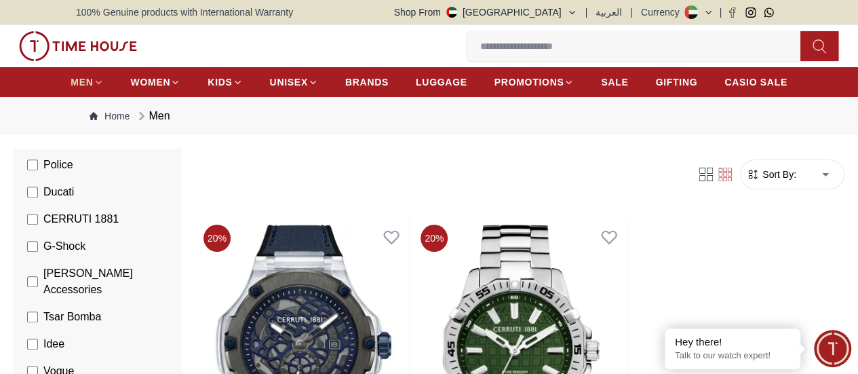 The width and height of the screenshot is (858, 374). I want to click on span: العربية, so click(608, 12).